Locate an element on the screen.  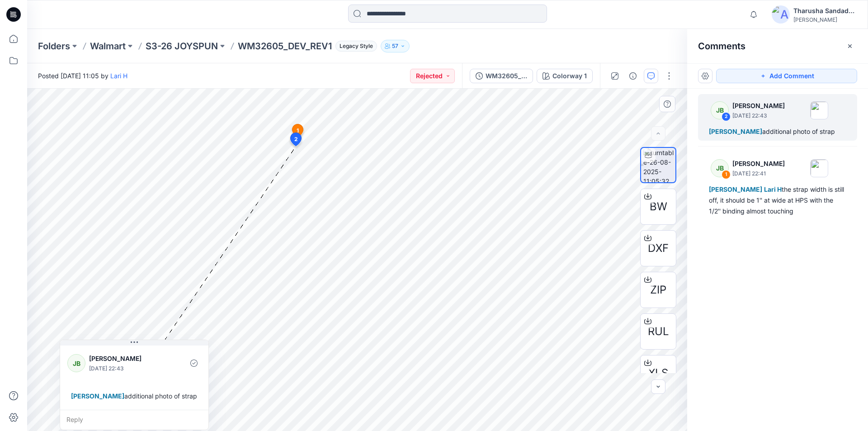
p: Walmart is located at coordinates (107, 46).